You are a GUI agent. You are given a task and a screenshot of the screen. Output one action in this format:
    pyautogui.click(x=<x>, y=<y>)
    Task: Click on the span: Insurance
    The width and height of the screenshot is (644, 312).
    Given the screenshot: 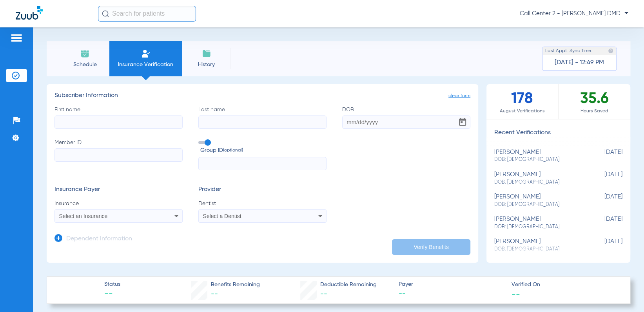 What is the action you would take?
    pyautogui.click(x=118, y=203)
    